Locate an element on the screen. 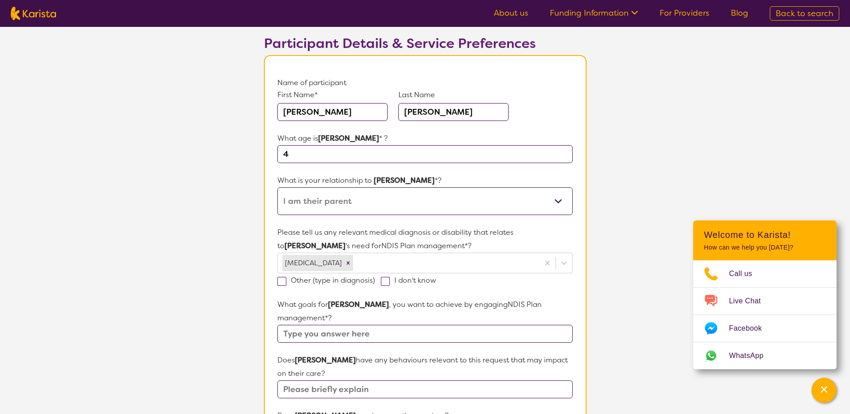 The width and height of the screenshot is (850, 414). p: Does have any behaviours relevant to this request that may impact on their care? is located at coordinates (425, 367).